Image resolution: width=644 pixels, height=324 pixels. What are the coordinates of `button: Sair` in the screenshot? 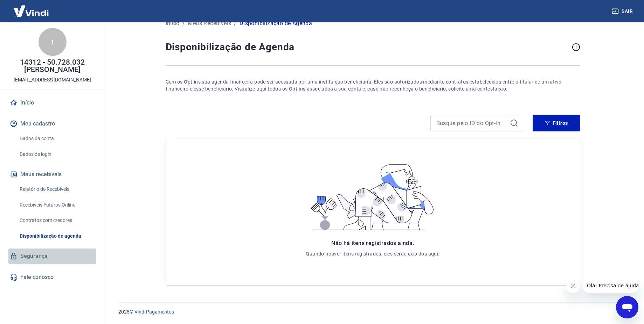 It's located at (623, 12).